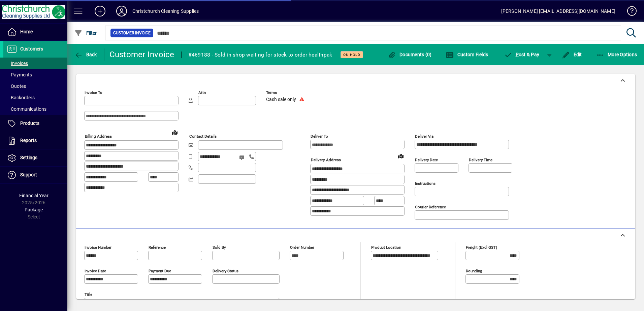 Image resolution: width=644 pixels, height=311 pixels. What do you see at coordinates (34, 196) in the screenshot?
I see `span: Financial Year` at bounding box center [34, 196].